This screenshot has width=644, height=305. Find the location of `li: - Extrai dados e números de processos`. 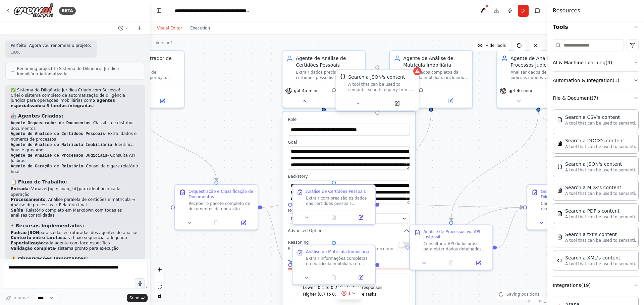

li: - Extrai dados e números de processos is located at coordinates (75, 137).